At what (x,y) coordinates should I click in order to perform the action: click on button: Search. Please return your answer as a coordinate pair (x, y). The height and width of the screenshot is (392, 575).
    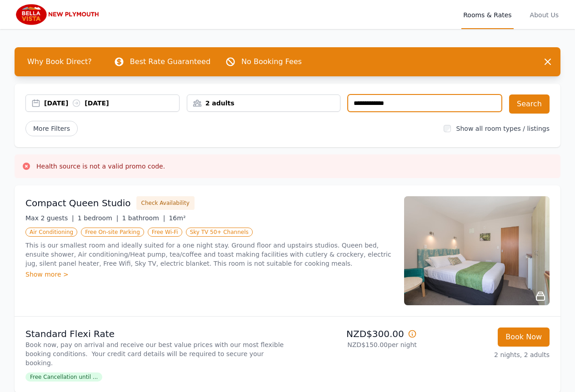
    Looking at the image, I should click on (529, 104).